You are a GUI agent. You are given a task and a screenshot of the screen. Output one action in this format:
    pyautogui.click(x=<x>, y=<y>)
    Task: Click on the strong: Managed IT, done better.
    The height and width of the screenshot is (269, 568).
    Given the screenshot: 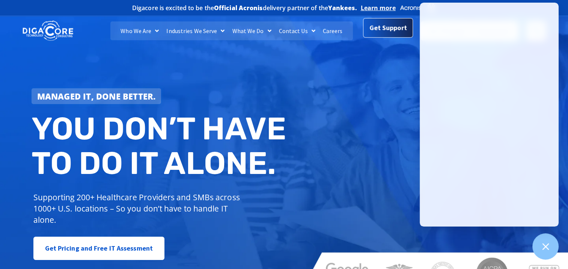 What is the action you would take?
    pyautogui.click(x=97, y=96)
    